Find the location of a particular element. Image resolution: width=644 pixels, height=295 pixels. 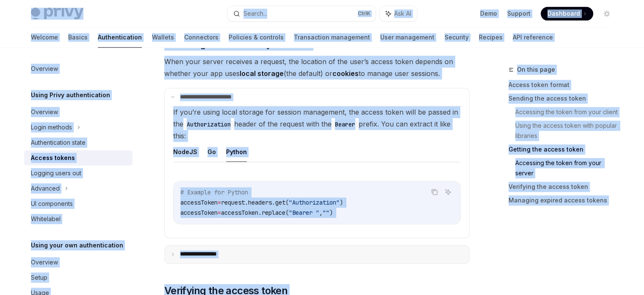

strong: cookies is located at coordinates (346, 74).